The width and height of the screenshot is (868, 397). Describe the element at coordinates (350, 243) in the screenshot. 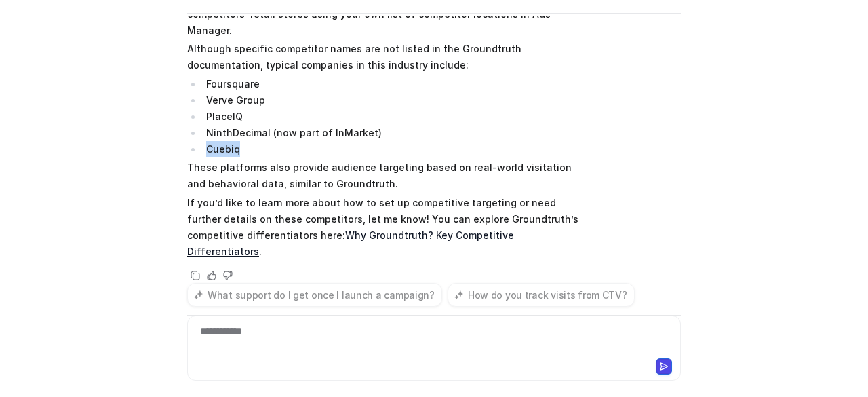

I see `a: Why Groundtruth? Key Competitive Differentiators` at that location.